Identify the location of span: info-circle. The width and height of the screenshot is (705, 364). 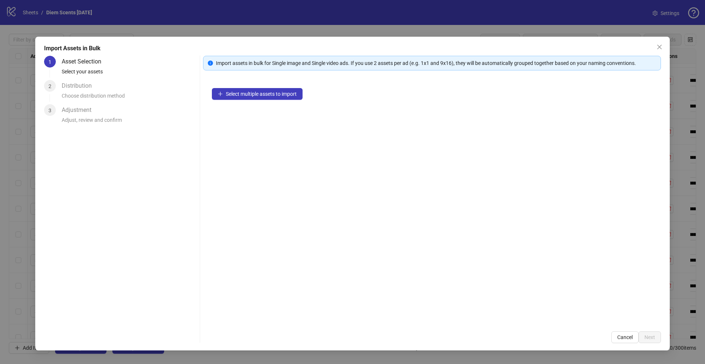
(210, 63).